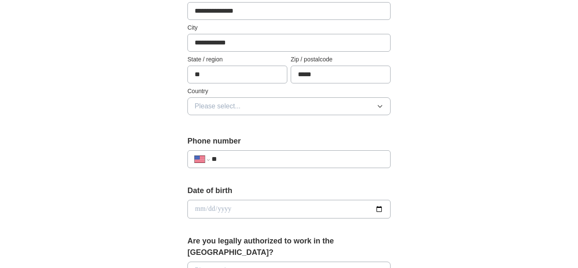 Image resolution: width=578 pixels, height=268 pixels. Describe the element at coordinates (289, 28) in the screenshot. I see `label: City` at that location.